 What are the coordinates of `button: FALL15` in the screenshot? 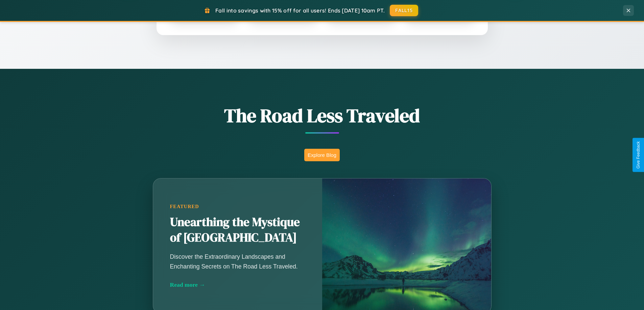 It's located at (404, 11).